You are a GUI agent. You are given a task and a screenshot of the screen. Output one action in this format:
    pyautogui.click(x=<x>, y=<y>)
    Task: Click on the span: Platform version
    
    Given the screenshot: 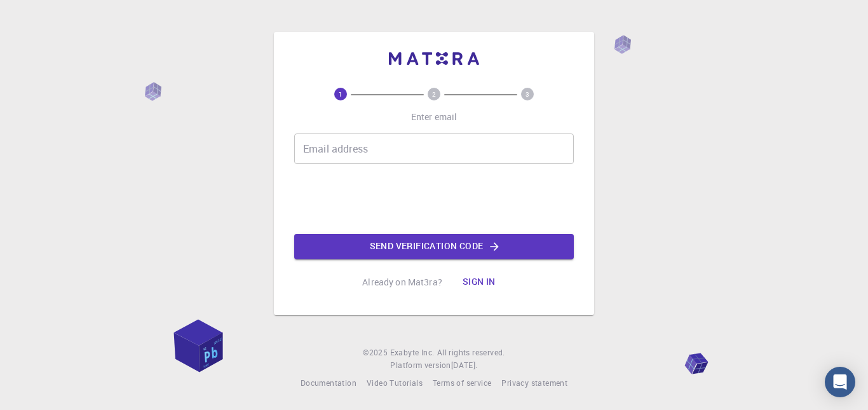 What is the action you would take?
    pyautogui.click(x=420, y=365)
    